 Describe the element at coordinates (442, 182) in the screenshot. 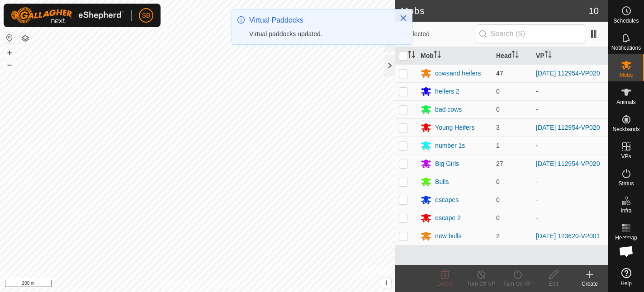

I see `div: Bulls` at that location.